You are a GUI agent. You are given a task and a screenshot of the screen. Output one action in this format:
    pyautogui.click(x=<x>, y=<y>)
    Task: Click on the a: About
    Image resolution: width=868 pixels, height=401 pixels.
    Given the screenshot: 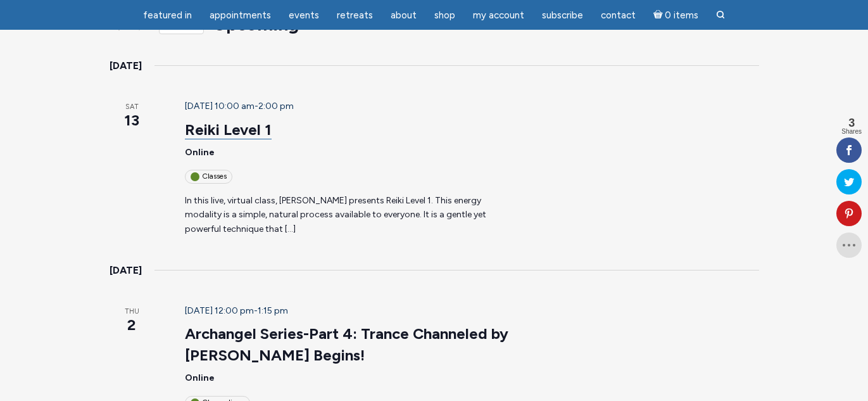 What is the action you would take?
    pyautogui.click(x=403, y=15)
    